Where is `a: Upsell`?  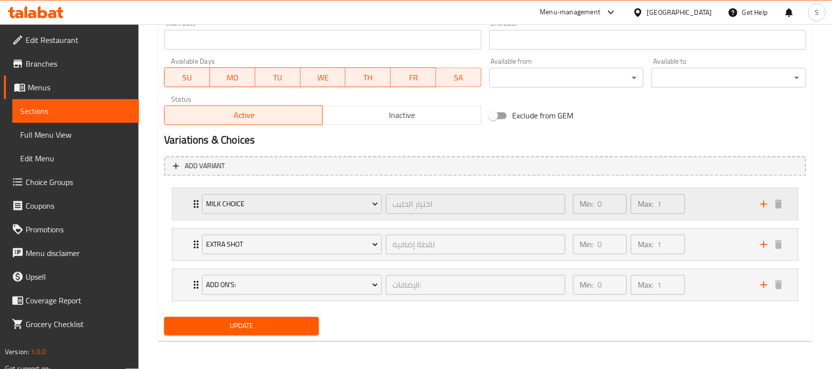 a: Upsell is located at coordinates (71, 276).